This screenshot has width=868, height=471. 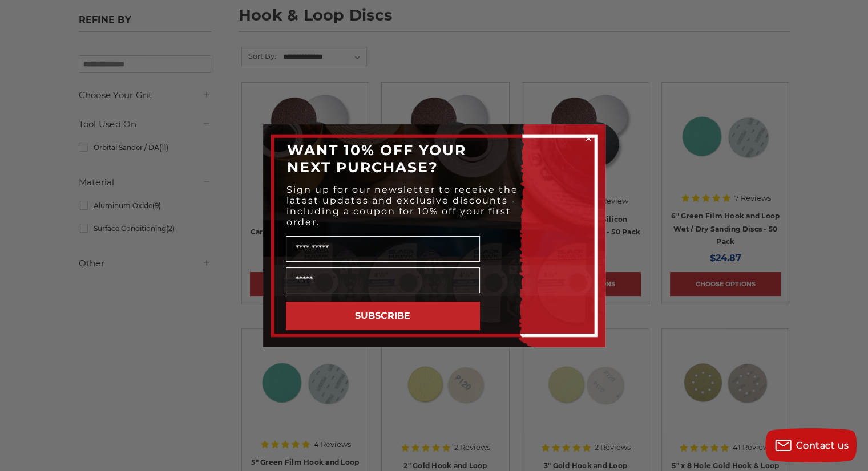 I want to click on input: Email, so click(x=383, y=280).